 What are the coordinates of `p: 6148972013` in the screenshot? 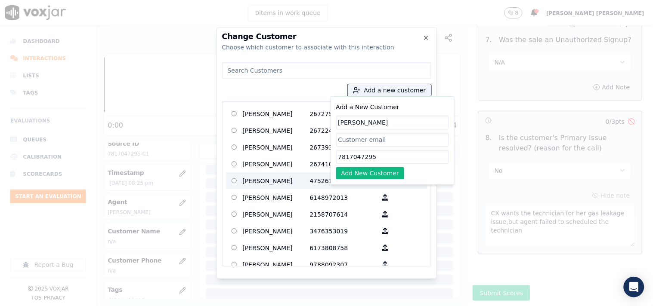 It's located at (343, 198).